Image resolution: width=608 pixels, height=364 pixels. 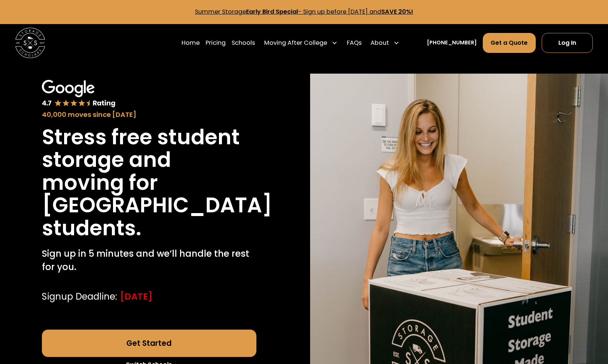 What do you see at coordinates (215, 43) in the screenshot?
I see `a: Pricing` at bounding box center [215, 43].